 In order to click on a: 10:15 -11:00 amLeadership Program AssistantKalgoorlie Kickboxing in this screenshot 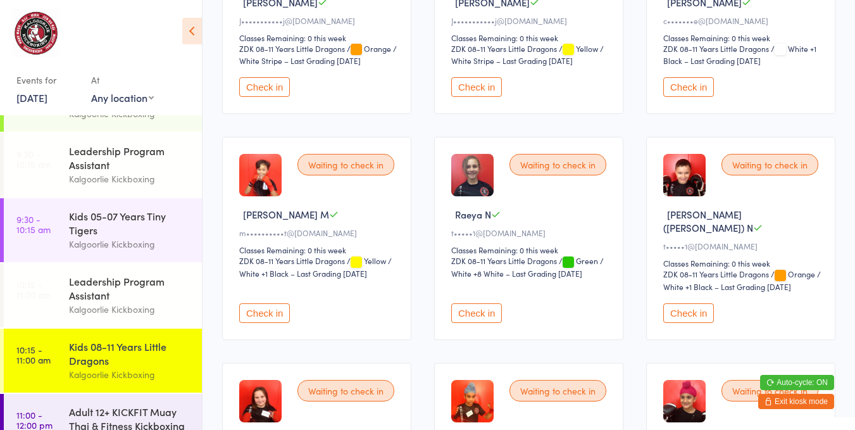, I will do `click(103, 295)`.